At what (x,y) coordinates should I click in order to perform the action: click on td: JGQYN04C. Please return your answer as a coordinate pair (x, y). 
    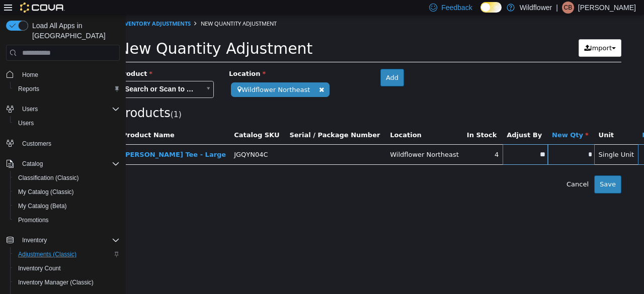
    Looking at the image, I should click on (132, 140).